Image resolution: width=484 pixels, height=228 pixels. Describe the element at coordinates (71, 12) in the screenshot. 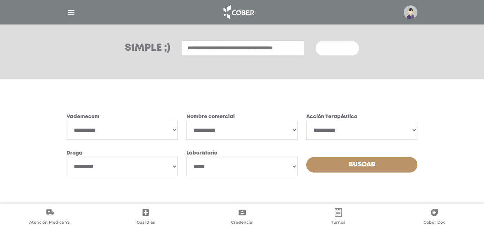

I see `img: Cober_menu-lines-white.svg` at that location.